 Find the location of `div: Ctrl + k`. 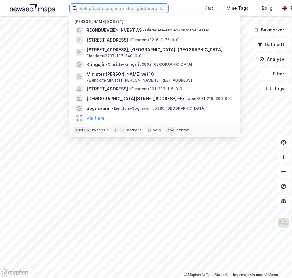

div: Ctrl + k is located at coordinates (83, 130).